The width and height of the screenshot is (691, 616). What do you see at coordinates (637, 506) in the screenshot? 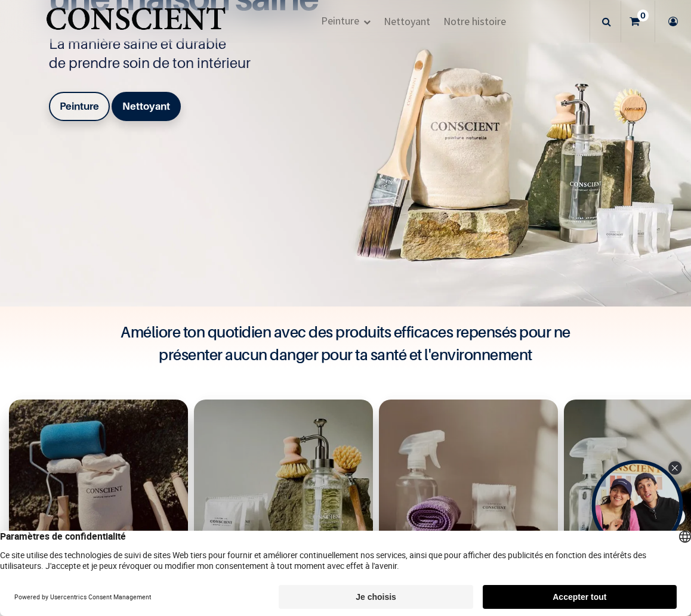
I see `div: Open Tolstoy` at bounding box center [637, 506].